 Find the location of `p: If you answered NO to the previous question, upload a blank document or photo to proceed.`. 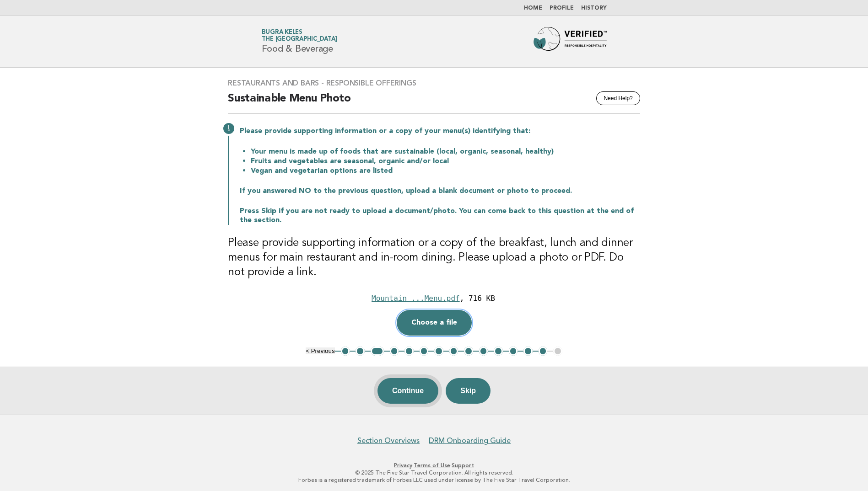

p: If you answered NO to the previous question, upload a blank document or photo to proceed. is located at coordinates (440, 191).